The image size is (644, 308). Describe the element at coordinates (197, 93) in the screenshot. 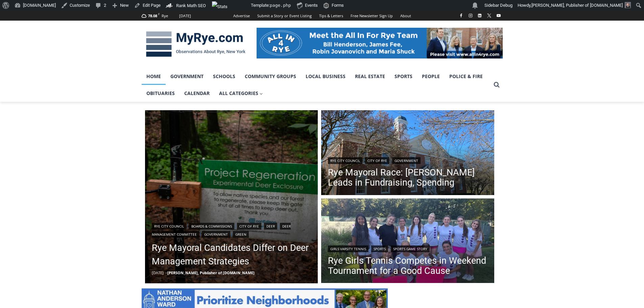

I see `a: Calendar` at that location.